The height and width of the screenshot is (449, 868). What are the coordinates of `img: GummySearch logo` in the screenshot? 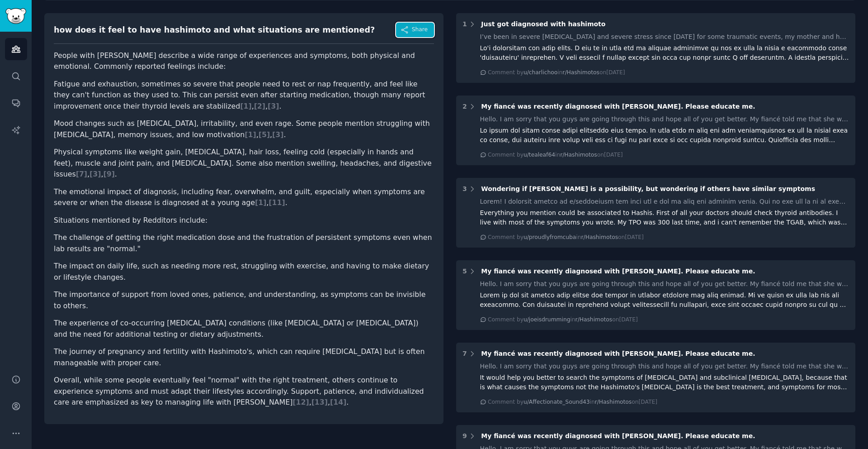 It's located at (16, 16).